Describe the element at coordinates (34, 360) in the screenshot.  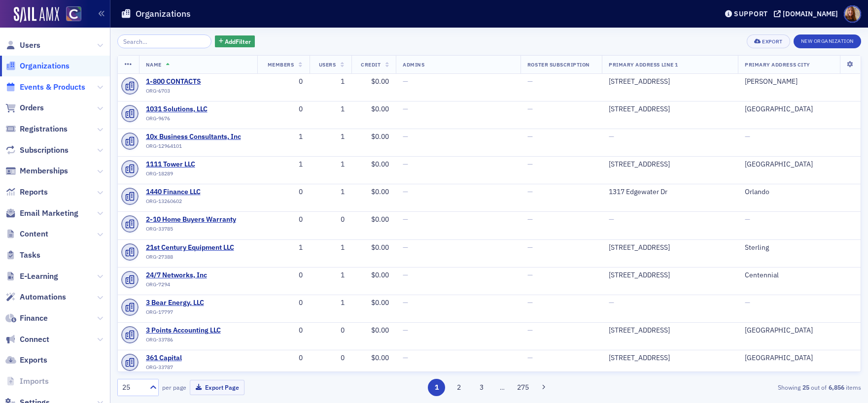
I see `span: Exports` at that location.